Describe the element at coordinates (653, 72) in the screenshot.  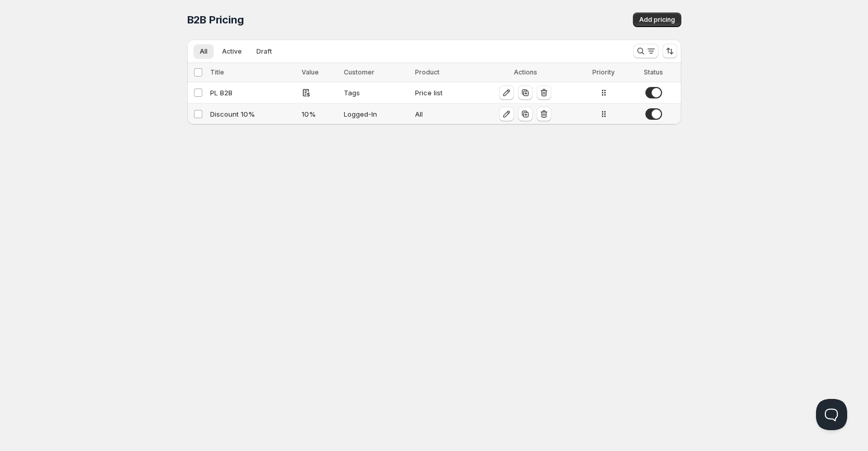
I see `span: Status` at that location.